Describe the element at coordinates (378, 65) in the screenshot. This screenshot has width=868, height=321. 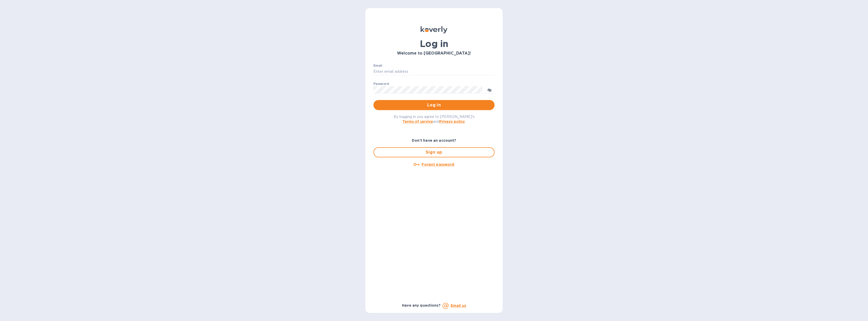
I see `label: Email` at that location.